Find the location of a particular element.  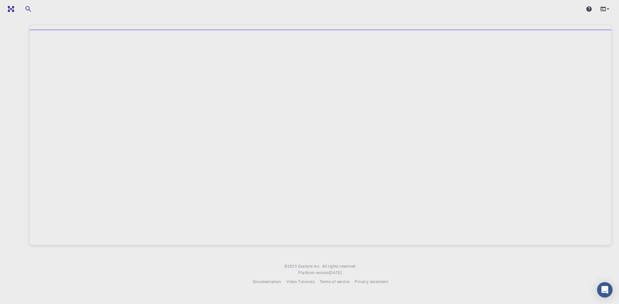

a: Terms of service is located at coordinates (334, 282).